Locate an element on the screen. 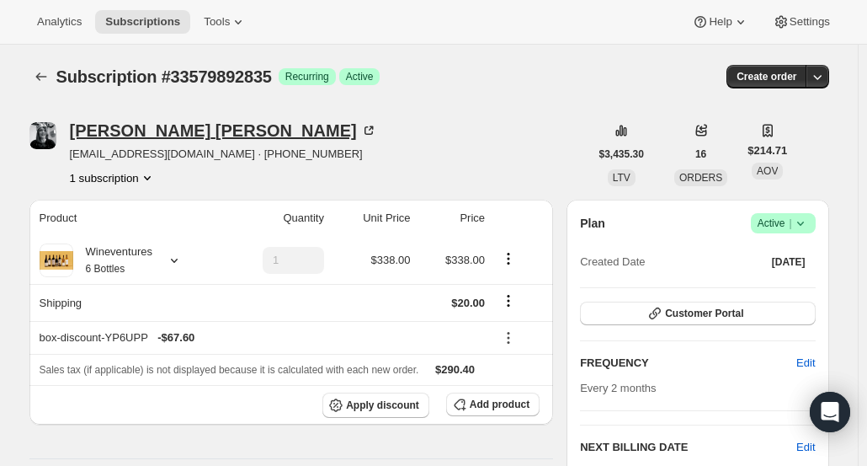 The image size is (867, 466). span: Subscription #33579892835 is located at coordinates (164, 77).